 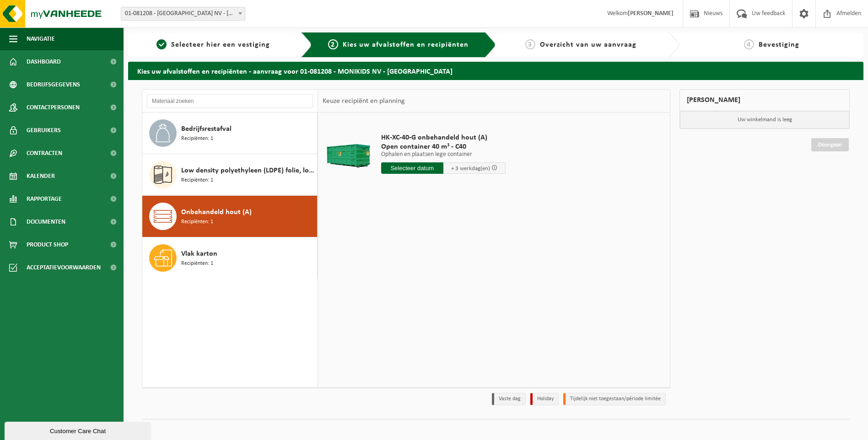 I want to click on li: Tijdelijk niet toegestaan/période limitée, so click(x=614, y=399).